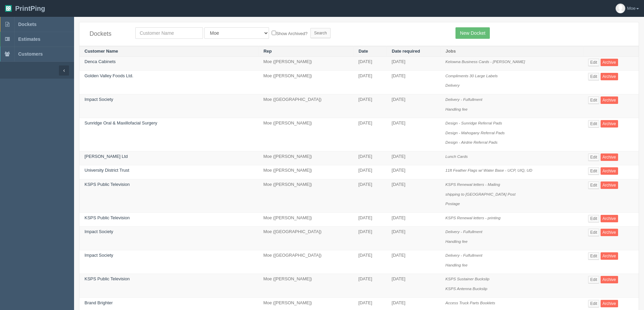 Image resolution: width=644 pixels, height=310 pixels. What do you see at coordinates (452, 203) in the screenshot?
I see `i: Postage` at bounding box center [452, 203].